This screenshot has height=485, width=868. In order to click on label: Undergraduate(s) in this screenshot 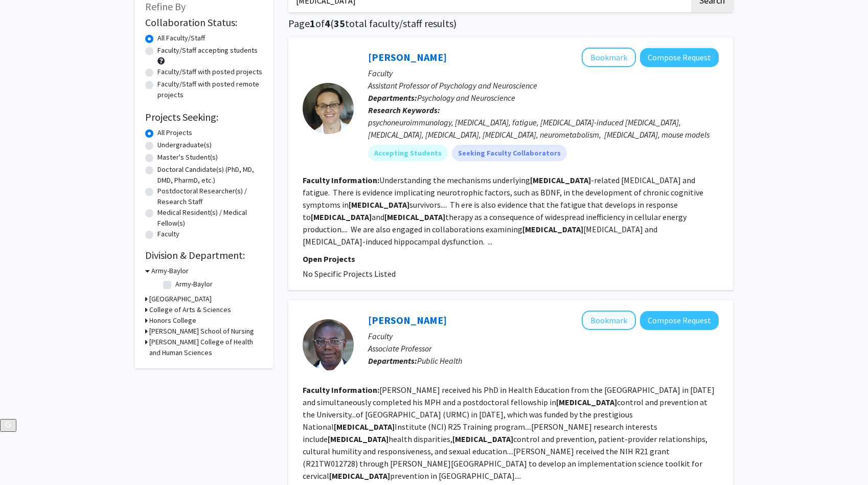, I will do `click(184, 145)`.